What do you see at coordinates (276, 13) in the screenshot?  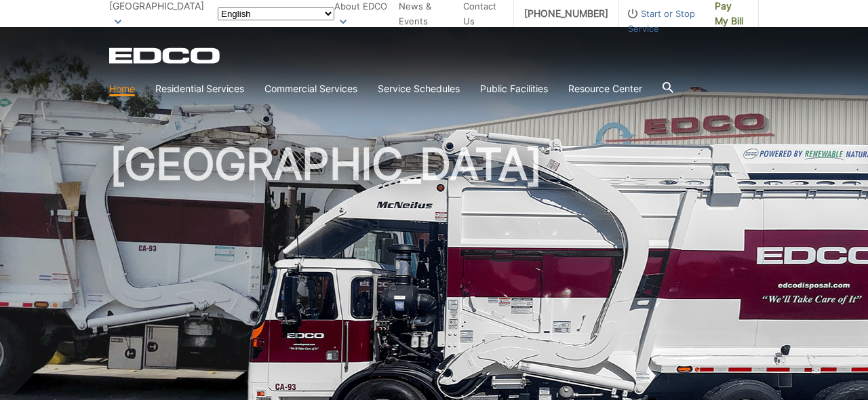 I see `select: Select a language` at bounding box center [276, 13].